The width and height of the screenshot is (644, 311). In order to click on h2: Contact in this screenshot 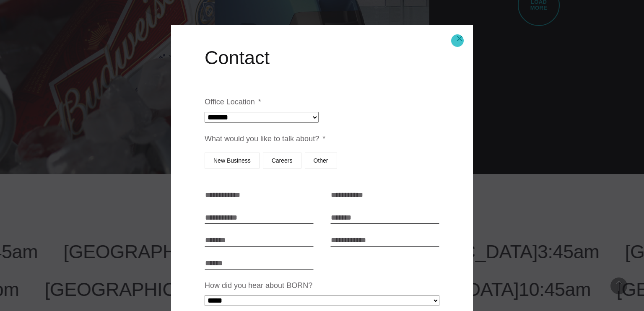, I will do `click(322, 58)`.